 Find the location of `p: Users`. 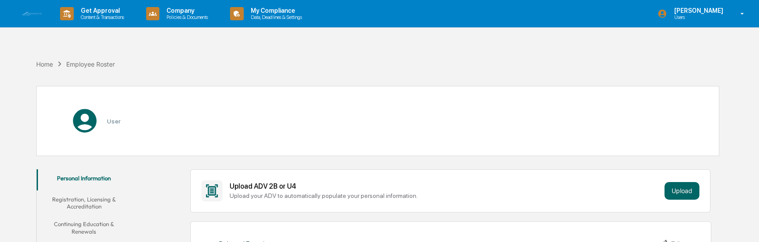

p: Users is located at coordinates (697, 17).